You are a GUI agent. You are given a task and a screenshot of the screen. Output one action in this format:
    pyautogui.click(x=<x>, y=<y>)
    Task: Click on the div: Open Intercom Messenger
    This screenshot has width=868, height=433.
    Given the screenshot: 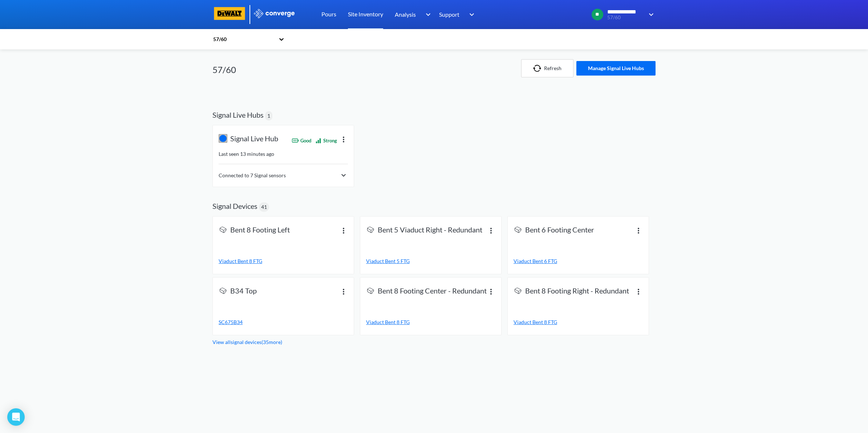 What is the action you would take?
    pyautogui.click(x=16, y=418)
    